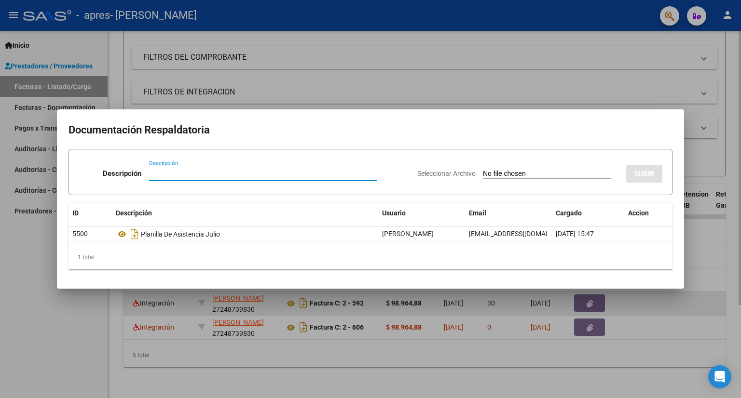  What do you see at coordinates (90, 213) in the screenshot?
I see `datatable-header-cell: ID` at bounding box center [90, 213].